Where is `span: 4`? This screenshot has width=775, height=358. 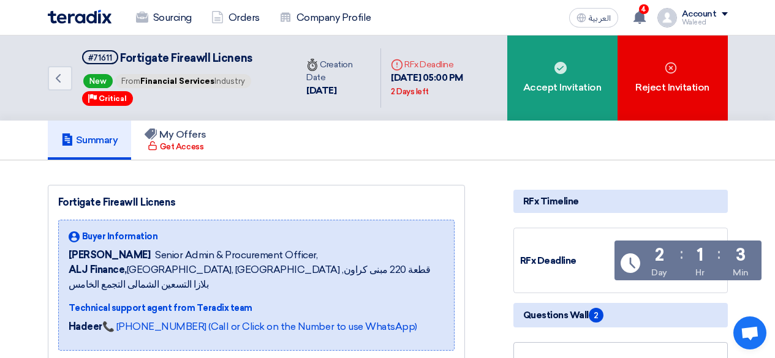 span: 4 is located at coordinates (644, 9).